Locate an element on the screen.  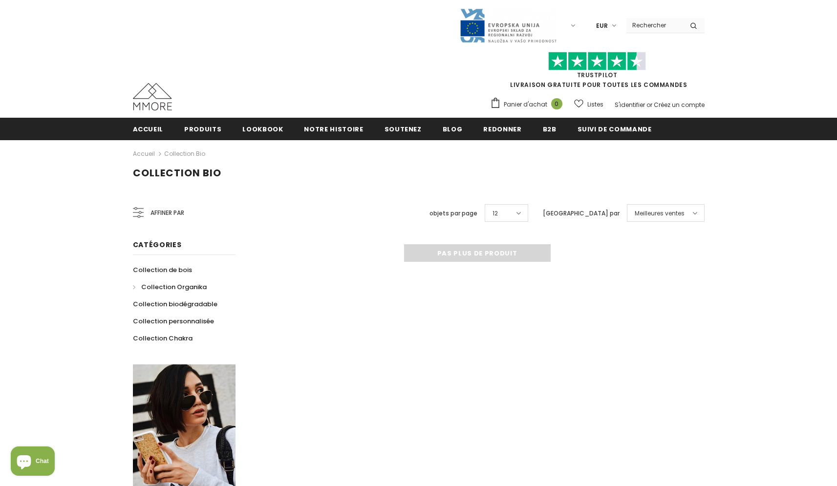
a: soutenez is located at coordinates (403, 129).